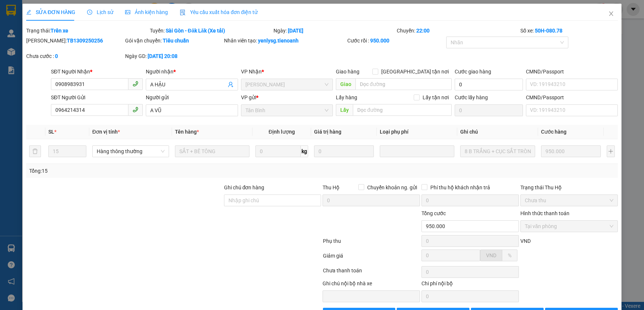 Image resolution: width=644 pixels, height=310 pixels. What do you see at coordinates (497, 132) in the screenshot?
I see `th: Ghi chú` at bounding box center [497, 132].